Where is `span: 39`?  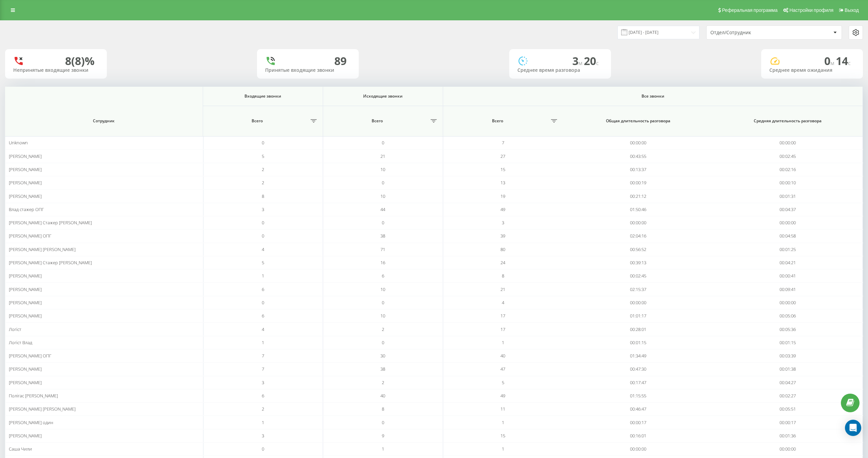
span: 39 is located at coordinates (503, 236).